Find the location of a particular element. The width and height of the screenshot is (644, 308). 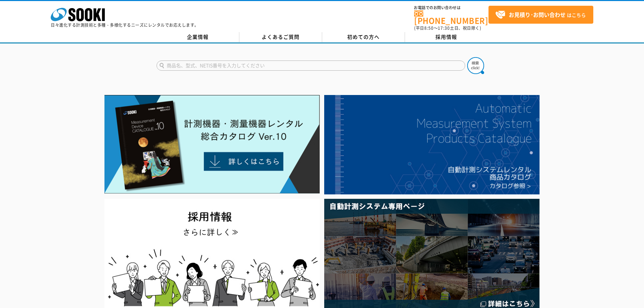

span: はこちら is located at coordinates (541, 15).